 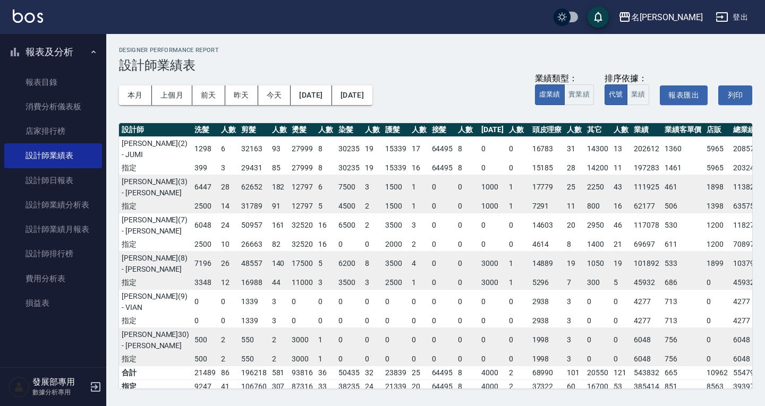 What do you see at coordinates (205, 340) in the screenshot?
I see `td: 500` at bounding box center [205, 340].